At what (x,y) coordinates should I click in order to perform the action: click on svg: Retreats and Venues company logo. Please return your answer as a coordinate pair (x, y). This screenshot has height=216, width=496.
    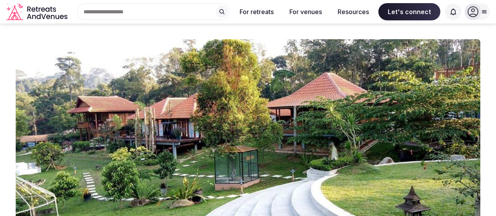
    Looking at the image, I should click on (38, 12).